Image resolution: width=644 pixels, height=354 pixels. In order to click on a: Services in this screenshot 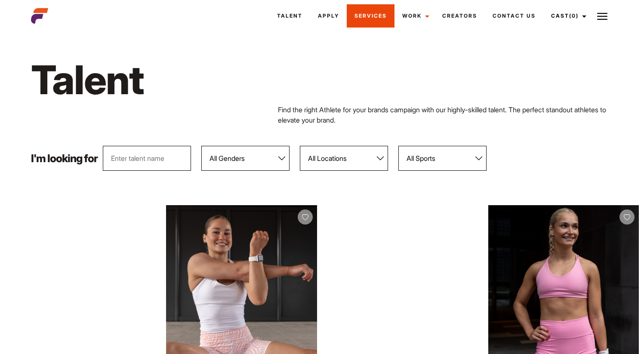, I will do `click(370, 16)`.